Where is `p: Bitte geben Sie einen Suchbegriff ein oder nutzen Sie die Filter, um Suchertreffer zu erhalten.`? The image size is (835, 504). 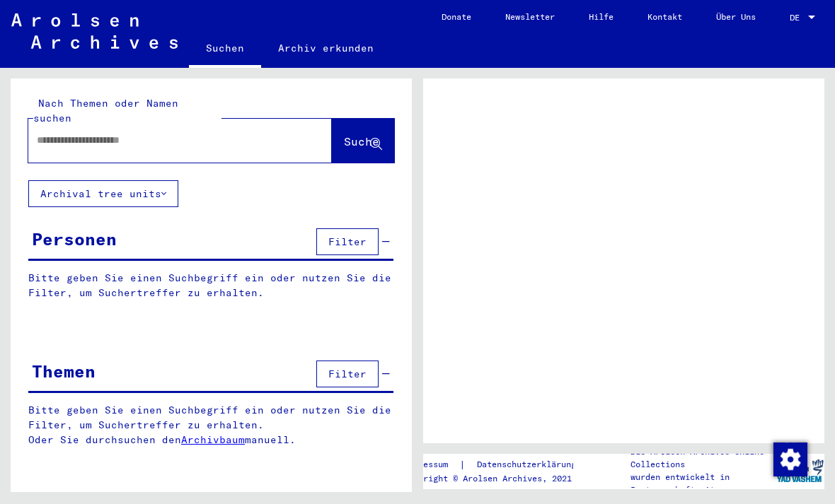
p: Bitte geben Sie einen Suchbegriff ein oder nutzen Sie die Filter, um Suchertreffer zu erhalten. is located at coordinates (211, 285).